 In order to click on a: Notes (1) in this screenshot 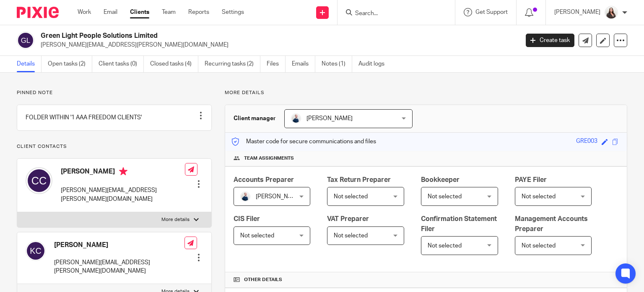, I will do `click(337, 64)`.